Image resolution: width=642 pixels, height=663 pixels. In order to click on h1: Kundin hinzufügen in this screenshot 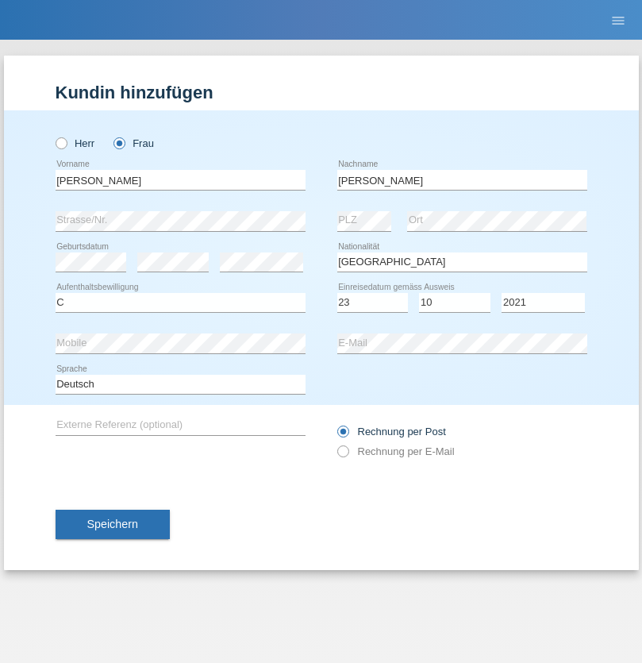, I will do `click(322, 92)`.